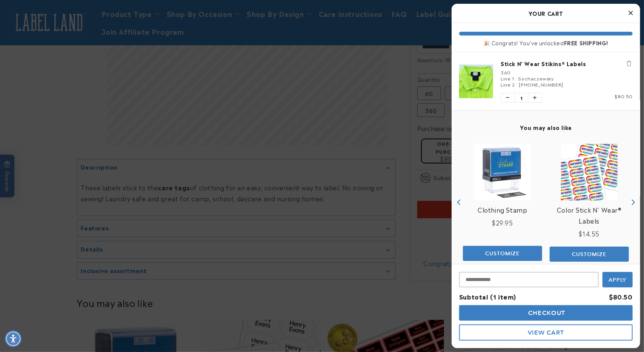 The image size is (644, 352). What do you see at coordinates (546, 127) in the screenshot?
I see `h4: You may also like` at bounding box center [546, 127].